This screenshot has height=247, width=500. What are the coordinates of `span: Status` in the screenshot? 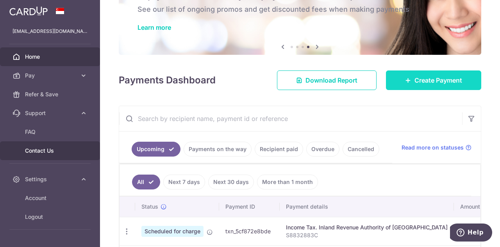 It's located at (150, 206).